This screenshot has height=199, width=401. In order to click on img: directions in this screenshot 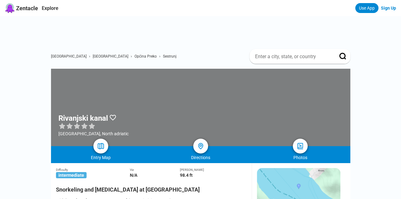, I will do `click(200, 146)`.